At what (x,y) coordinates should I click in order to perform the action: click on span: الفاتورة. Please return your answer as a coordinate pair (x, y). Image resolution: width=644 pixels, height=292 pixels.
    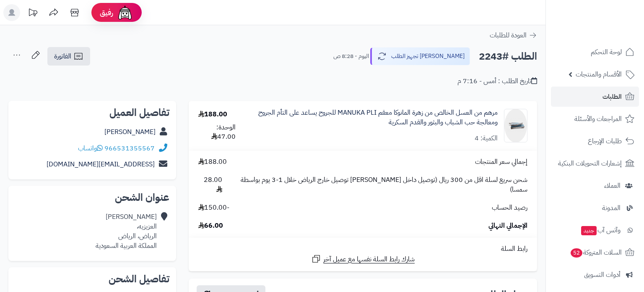
    Looking at the image, I should click on (63, 57).